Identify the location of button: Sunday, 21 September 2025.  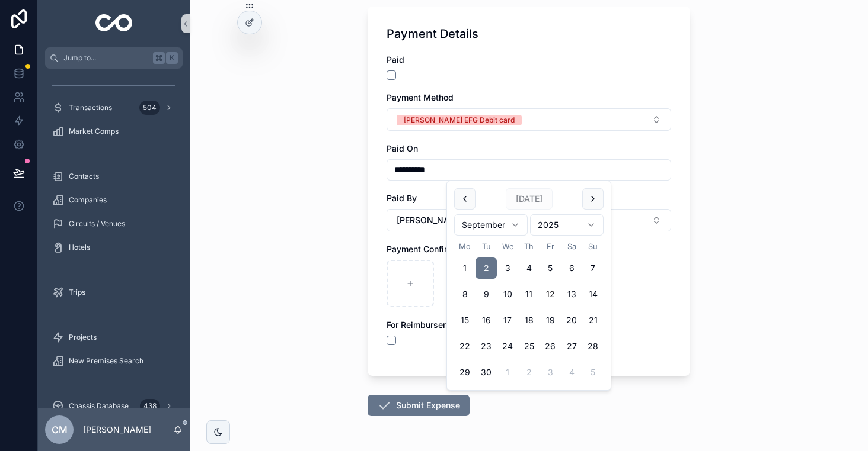
(593, 321).